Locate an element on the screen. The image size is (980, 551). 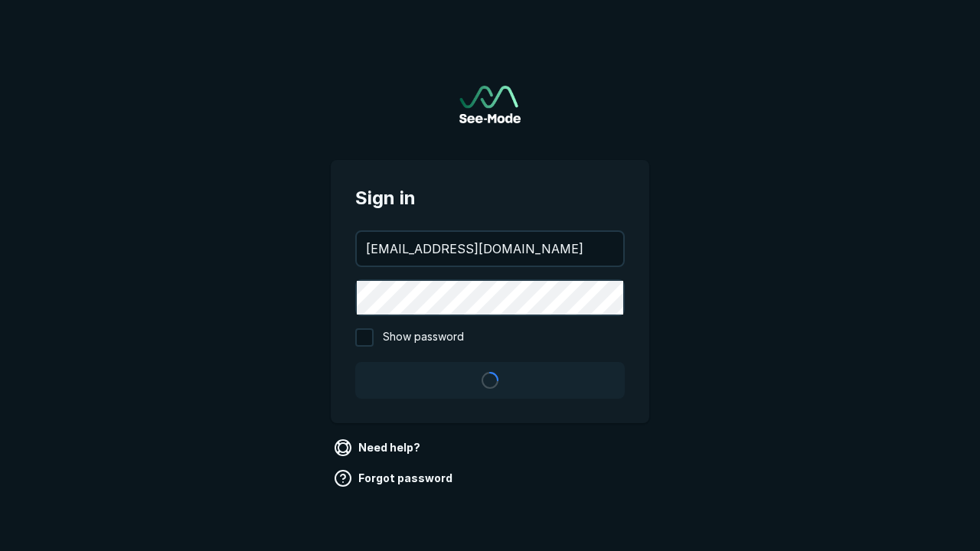
span: Sign in is located at coordinates (490, 199).